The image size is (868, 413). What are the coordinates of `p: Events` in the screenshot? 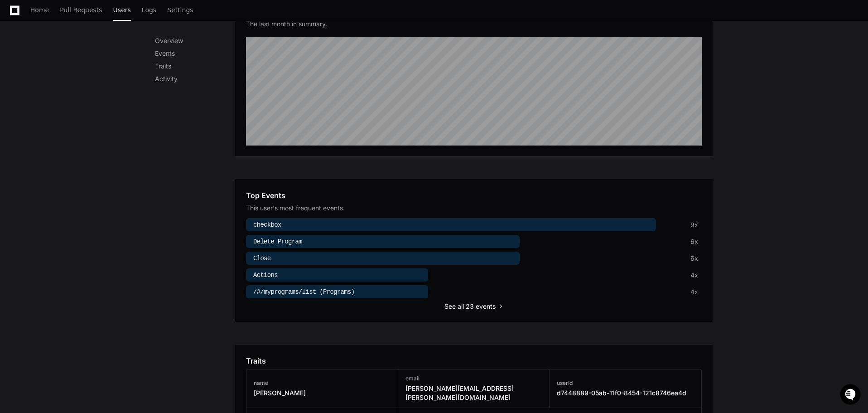 It's located at (195, 53).